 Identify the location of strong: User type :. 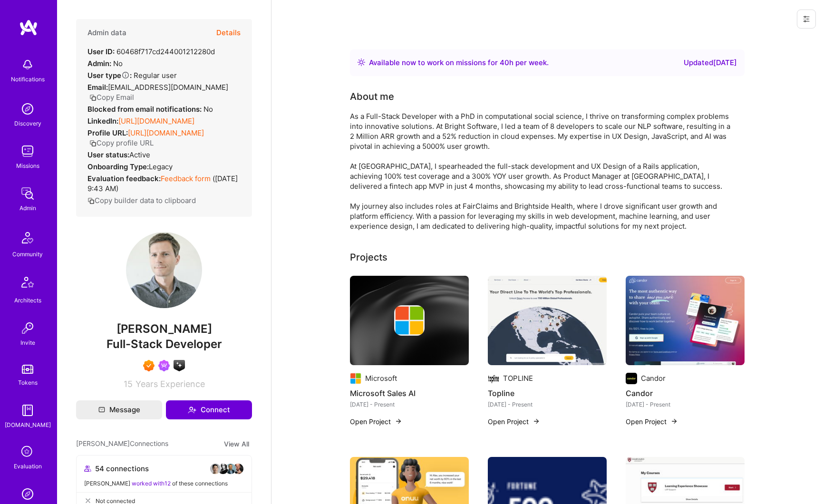
(109, 75).